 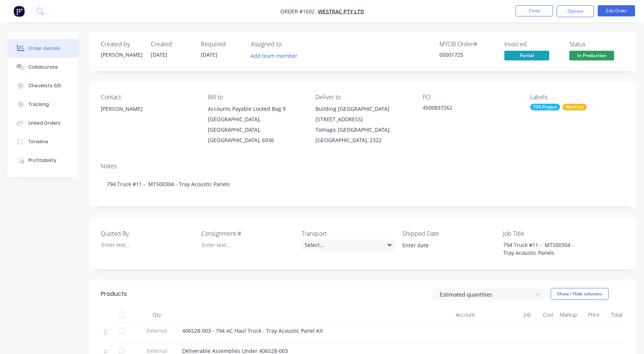 I want to click on div: Select..., so click(x=348, y=245).